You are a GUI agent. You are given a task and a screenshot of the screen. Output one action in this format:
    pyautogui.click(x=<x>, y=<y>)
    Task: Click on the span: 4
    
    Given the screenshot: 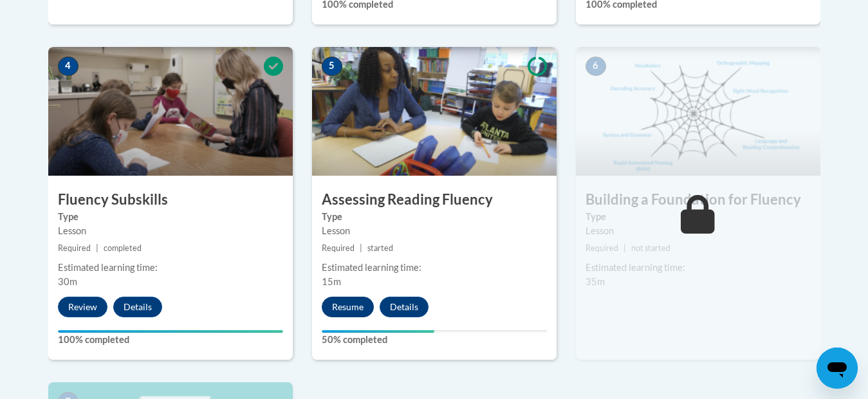 What is the action you would take?
    pyautogui.click(x=68, y=66)
    